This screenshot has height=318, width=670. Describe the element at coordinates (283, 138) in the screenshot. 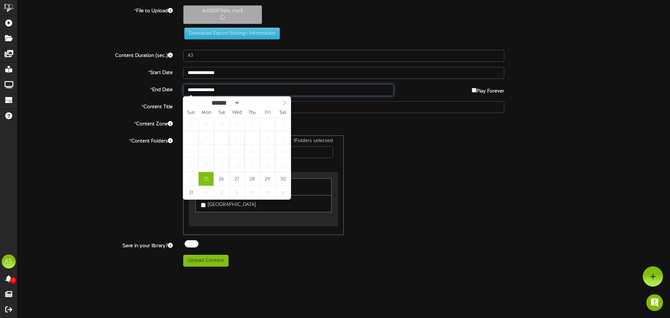

I see `span: August 9, 2025` at that location.